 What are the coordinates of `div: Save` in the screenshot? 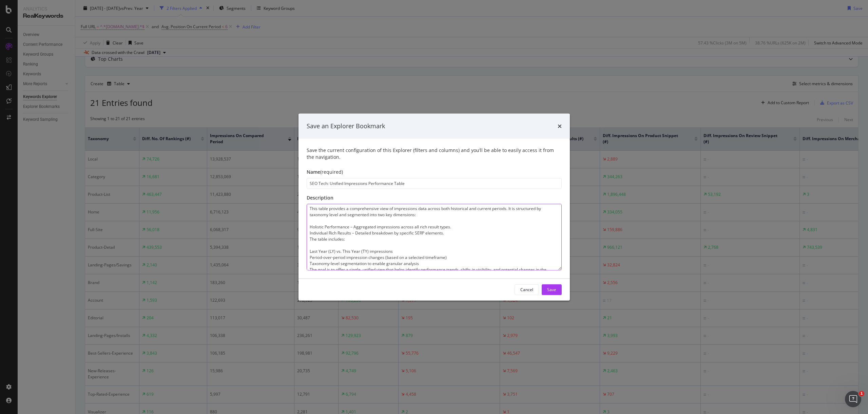 It's located at (551, 289).